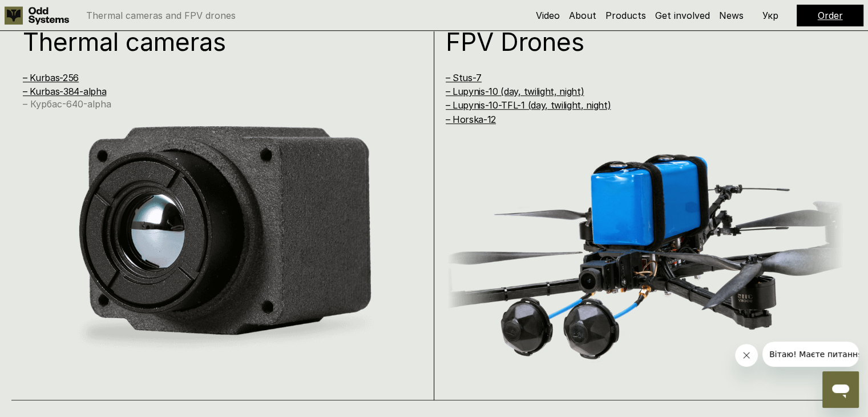 The height and width of the screenshot is (417, 868). What do you see at coordinates (64, 91) in the screenshot?
I see `a: – Kurbas-384-alpha` at bounding box center [64, 91].